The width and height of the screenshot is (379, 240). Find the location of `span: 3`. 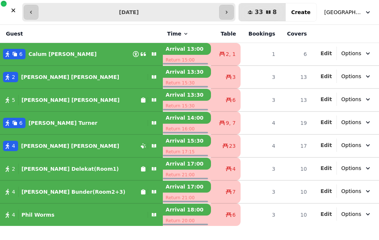

span: 3 is located at coordinates (234, 77).